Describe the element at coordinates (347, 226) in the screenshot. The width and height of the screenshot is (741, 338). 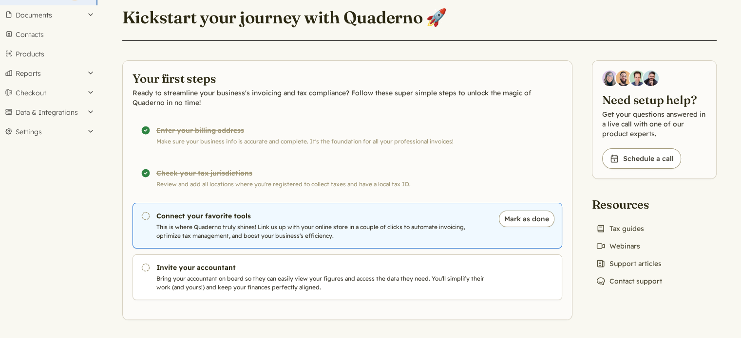
I see `a: Connect your favorite tools This is where Quaderno truly shines! Link us up with your online stor...` at that location.